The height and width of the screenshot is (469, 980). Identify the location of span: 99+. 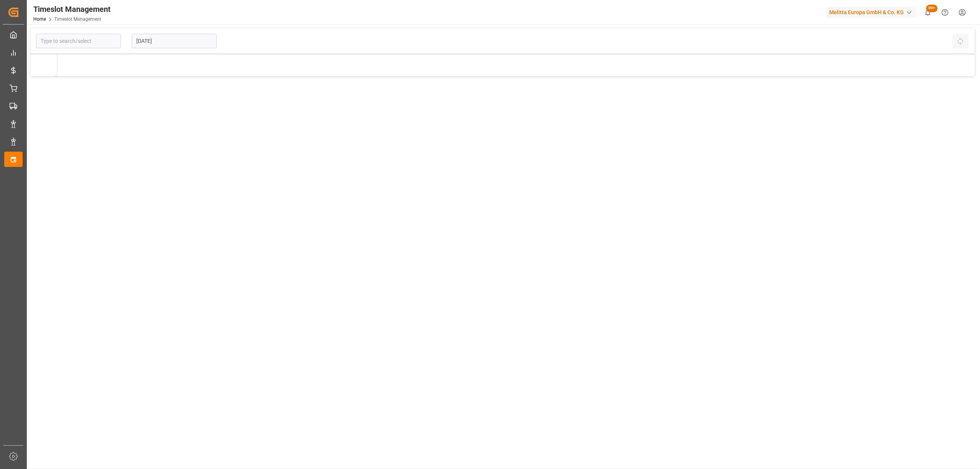
(932, 8).